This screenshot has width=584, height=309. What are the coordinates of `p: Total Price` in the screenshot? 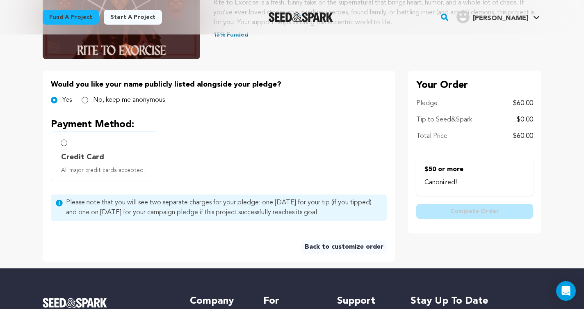 It's located at (432, 136).